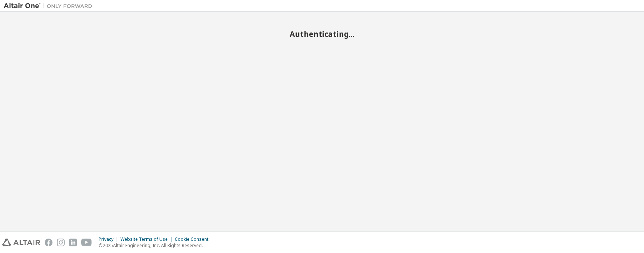 This screenshot has height=253, width=644. What do you see at coordinates (48, 242) in the screenshot?
I see `img: facebook.svg` at bounding box center [48, 242].